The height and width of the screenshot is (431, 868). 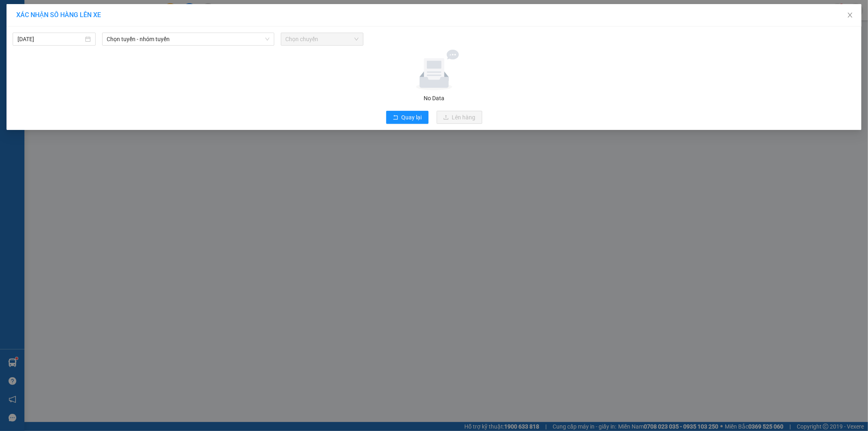 I want to click on input: 13/10/2025, so click(x=50, y=39).